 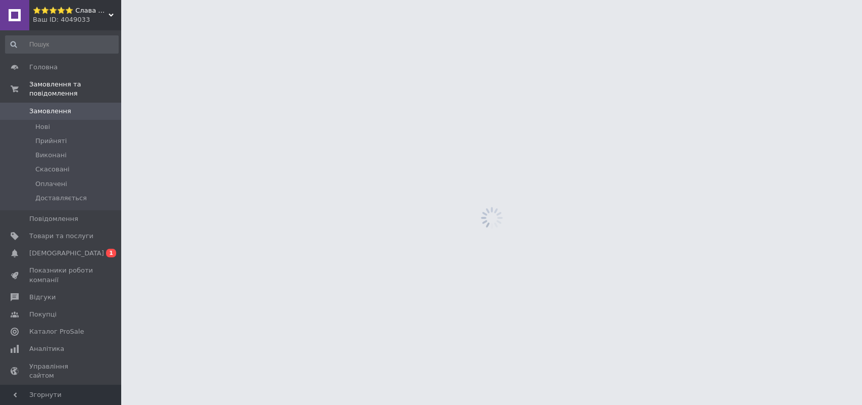 What do you see at coordinates (53, 169) in the screenshot?
I see `span: Скасовані` at bounding box center [53, 169].